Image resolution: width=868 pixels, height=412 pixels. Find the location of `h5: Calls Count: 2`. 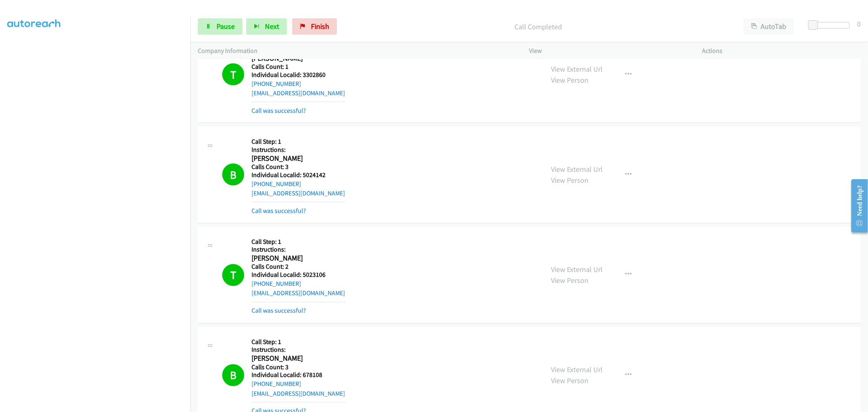

h5: Calls Count: 2 is located at coordinates (298, 267).